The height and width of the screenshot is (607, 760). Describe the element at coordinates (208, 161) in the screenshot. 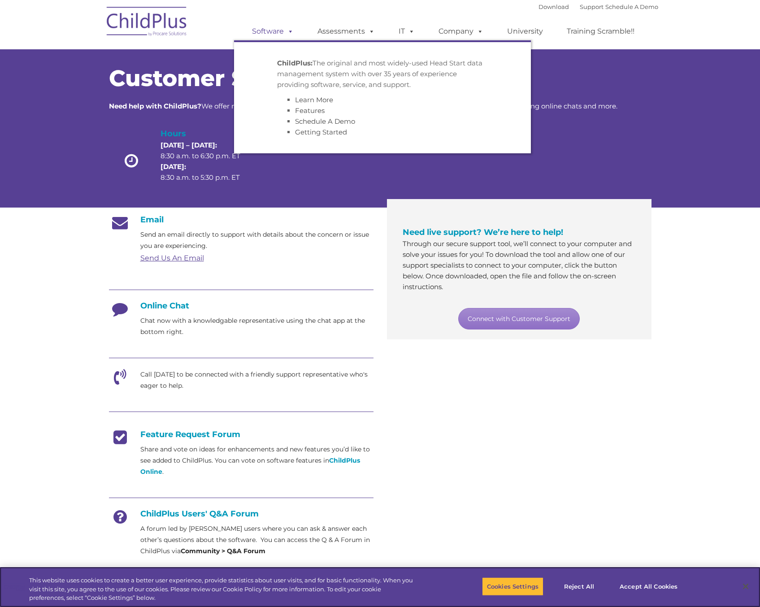

I see `p: 8:30 a.m. to 6:30 p.m. ET 8:30 a.m. to 5:30 p.m. ET` at that location.